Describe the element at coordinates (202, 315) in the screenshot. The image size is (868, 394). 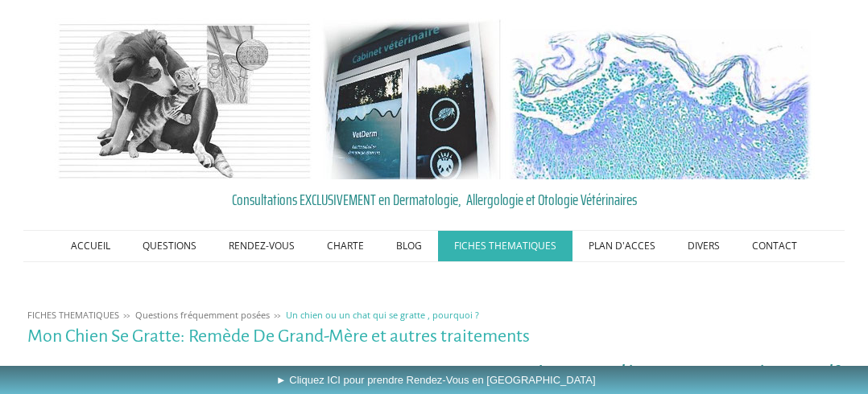
I see `a: Questions fréquemment posées` at that location.